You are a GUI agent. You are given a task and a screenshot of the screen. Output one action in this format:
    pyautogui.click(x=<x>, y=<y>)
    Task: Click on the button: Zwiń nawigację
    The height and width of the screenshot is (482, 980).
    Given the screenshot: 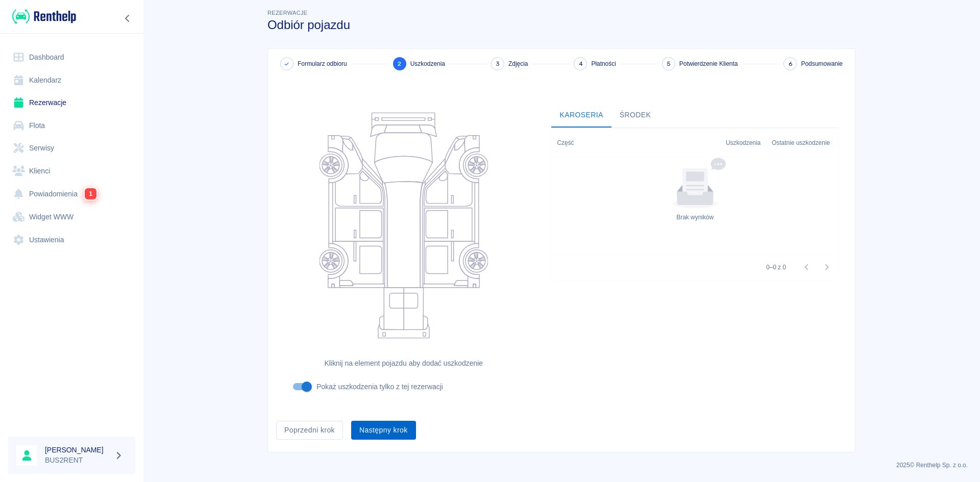 What is the action you would take?
    pyautogui.click(x=128, y=18)
    